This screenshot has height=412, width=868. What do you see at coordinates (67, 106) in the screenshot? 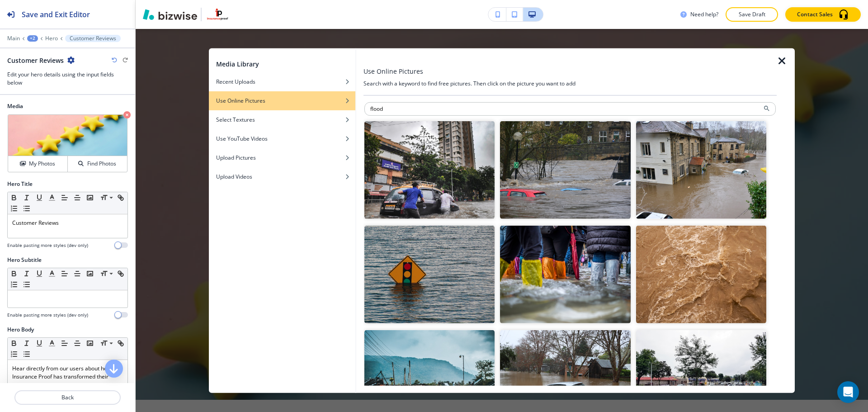
I see `h2: Media` at bounding box center [67, 106].